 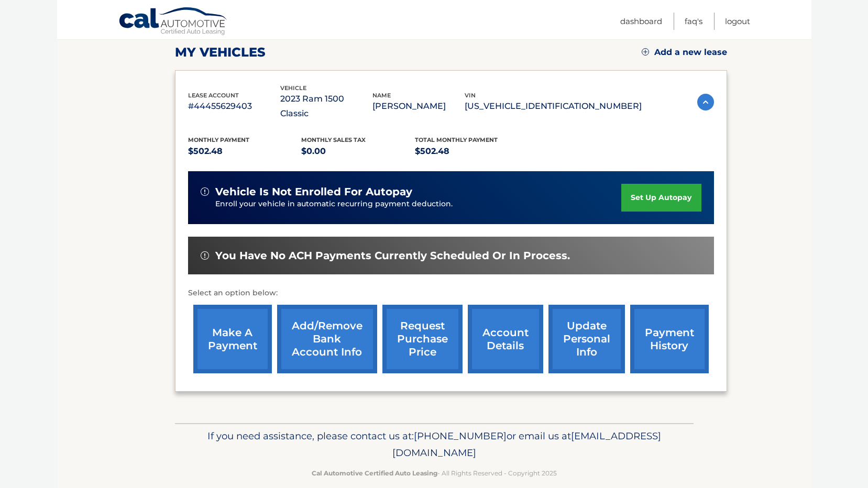 What do you see at coordinates (434, 444) in the screenshot?
I see `p: If you need assistance, please contact us at: or email us at` at bounding box center [434, 444].